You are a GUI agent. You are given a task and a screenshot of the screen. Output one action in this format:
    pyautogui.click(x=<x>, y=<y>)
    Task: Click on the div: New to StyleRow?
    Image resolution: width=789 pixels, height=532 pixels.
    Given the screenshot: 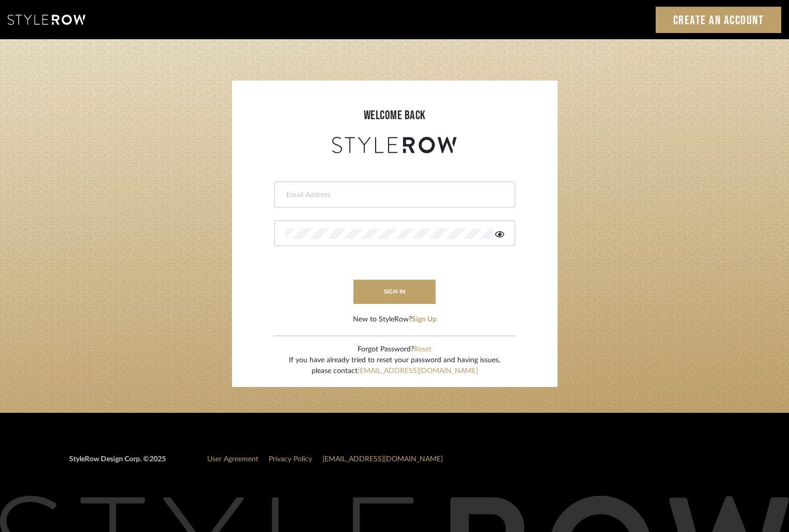 What is the action you would take?
    pyautogui.click(x=395, y=320)
    